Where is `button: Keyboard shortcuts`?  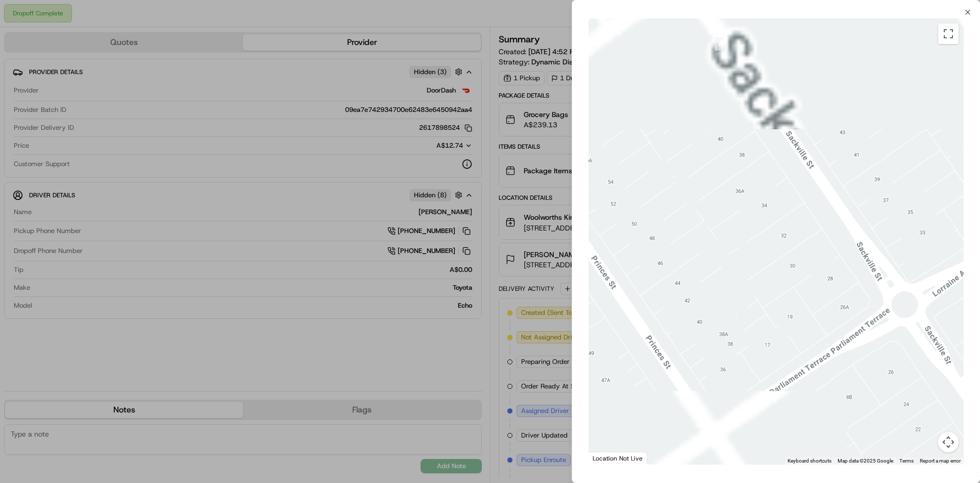 button: Keyboard shortcuts is located at coordinates (809, 461).